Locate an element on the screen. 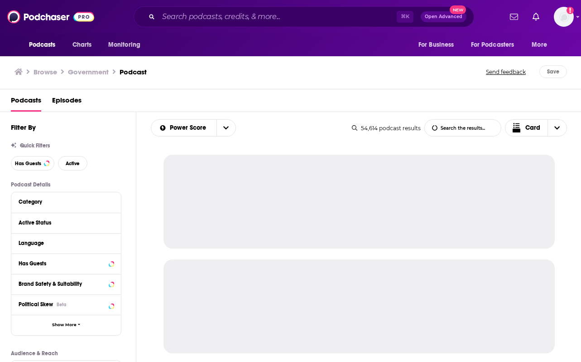  h2: Filter By is located at coordinates (23, 127).